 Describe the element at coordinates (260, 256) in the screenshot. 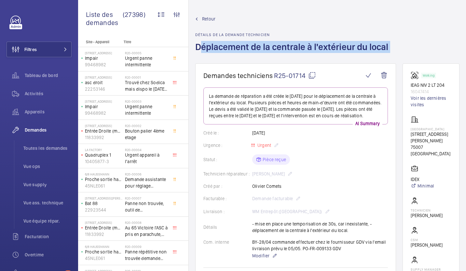

I see `span: Modifier` at that location.